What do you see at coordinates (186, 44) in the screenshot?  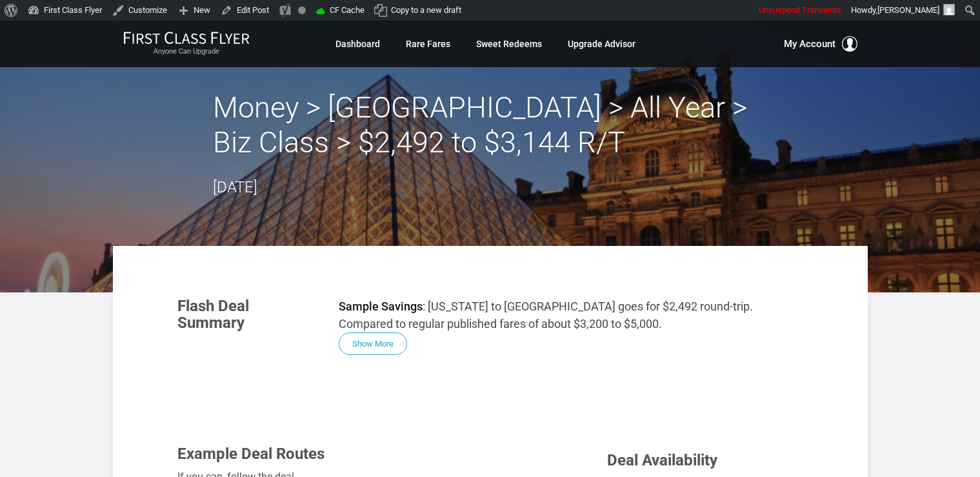 I see `a: First Class FlyerAnyone Can Upgrade` at bounding box center [186, 44].